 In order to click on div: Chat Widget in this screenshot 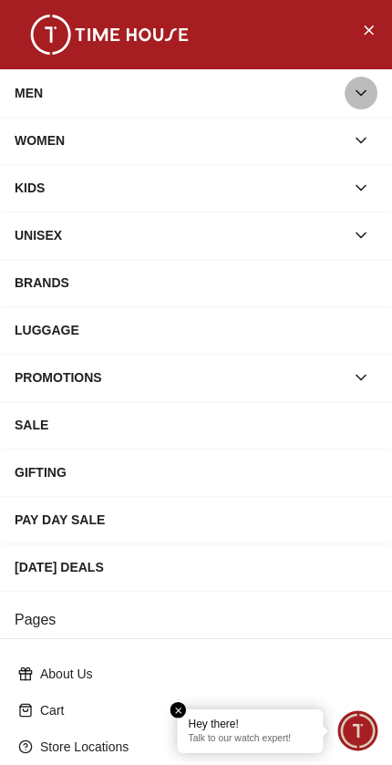, I will do `click(358, 731)`.